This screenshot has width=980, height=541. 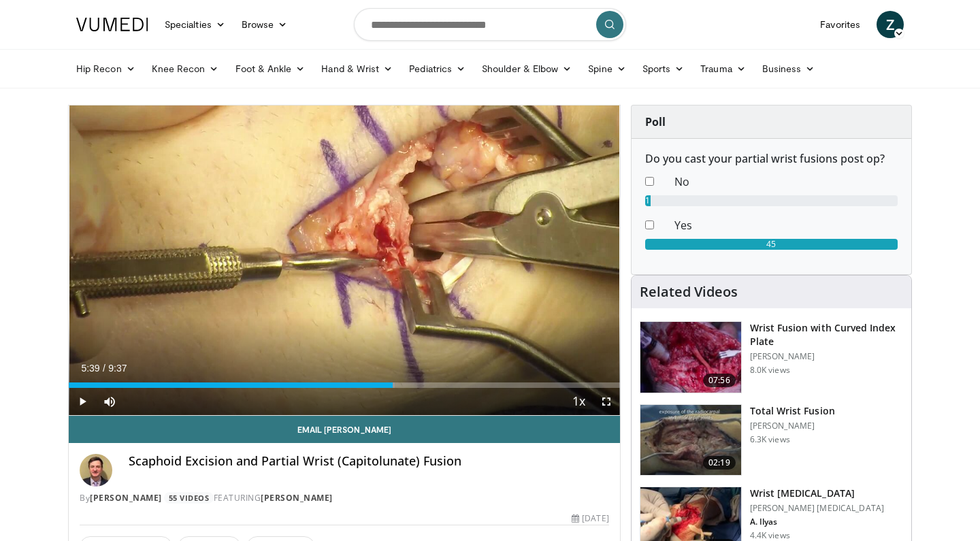 What do you see at coordinates (105, 69) in the screenshot?
I see `a: Hip Recon` at bounding box center [105, 69].